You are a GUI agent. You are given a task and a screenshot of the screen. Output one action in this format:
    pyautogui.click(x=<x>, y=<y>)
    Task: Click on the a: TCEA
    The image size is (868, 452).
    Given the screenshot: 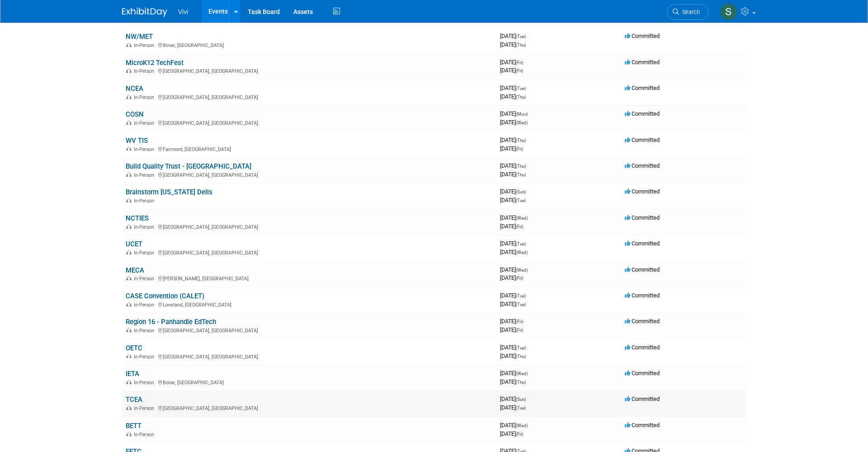 What is the action you would take?
    pyautogui.click(x=134, y=400)
    